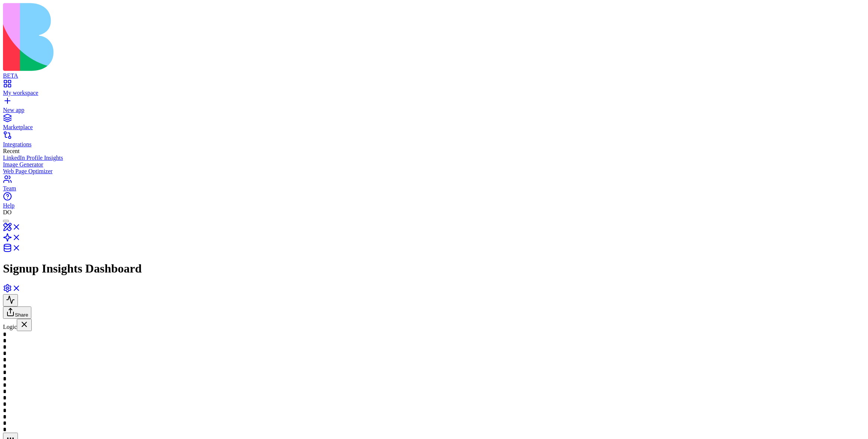 This screenshot has width=868, height=439. I want to click on div: Web Page Optimizer, so click(434, 171).